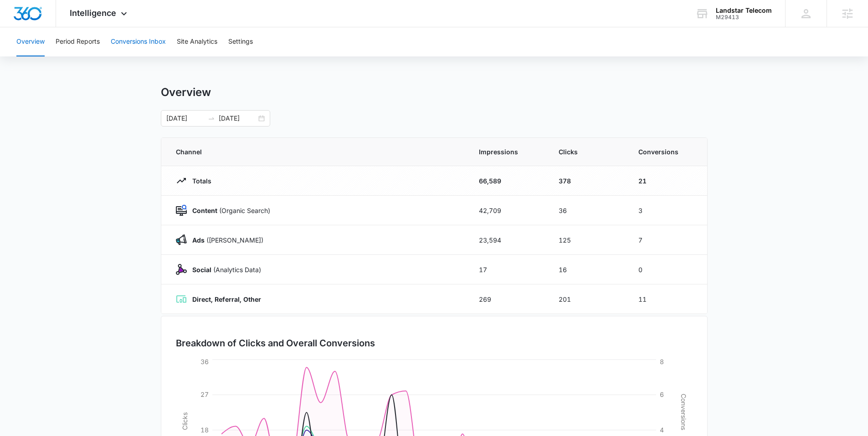  I want to click on td: 21, so click(667, 181).